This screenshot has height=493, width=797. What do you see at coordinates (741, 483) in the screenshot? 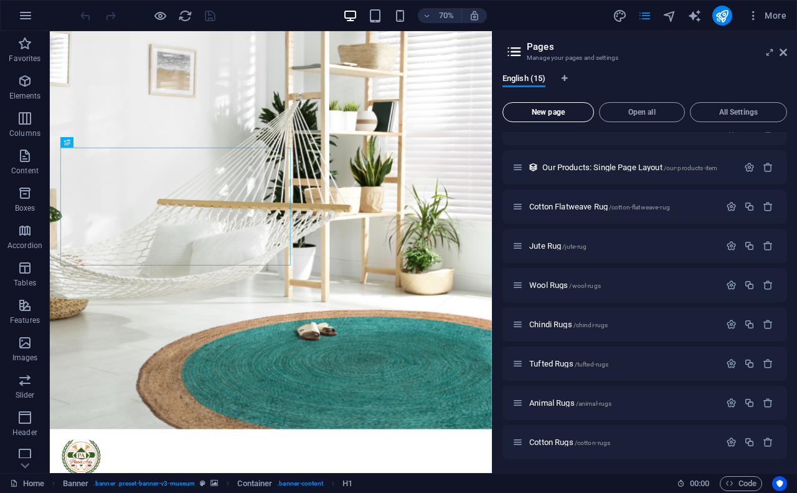
I see `button: Code` at bounding box center [741, 483].